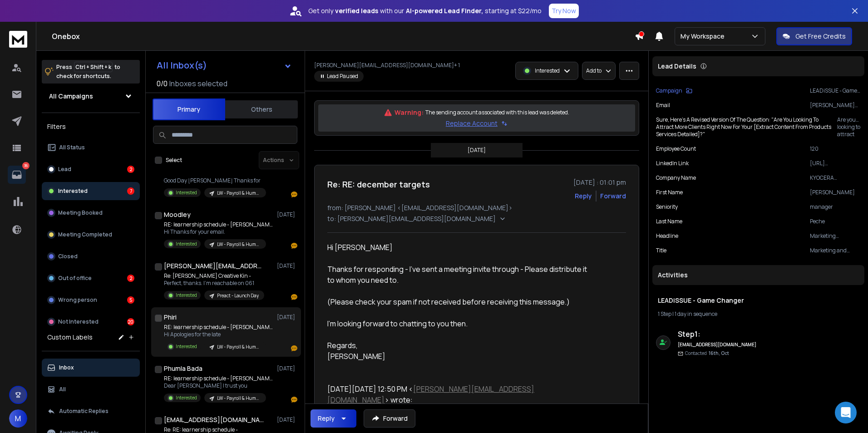 The width and height of the screenshot is (868, 433). I want to click on p: Meeting Completed, so click(85, 235).